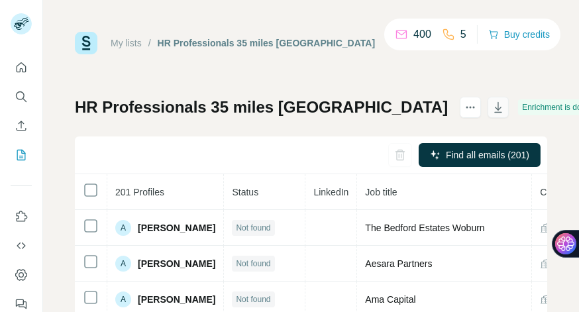 The image size is (579, 312). I want to click on button: Search, so click(21, 97).